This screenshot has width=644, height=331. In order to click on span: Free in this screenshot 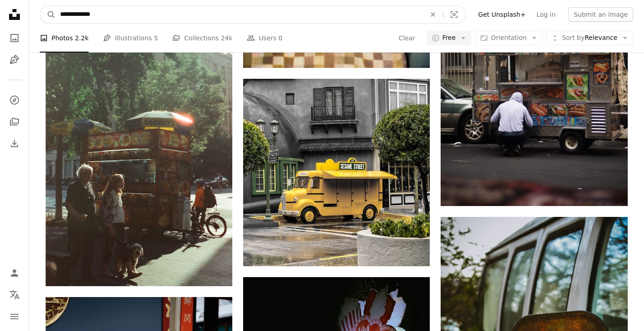, I will do `click(450, 38)`.